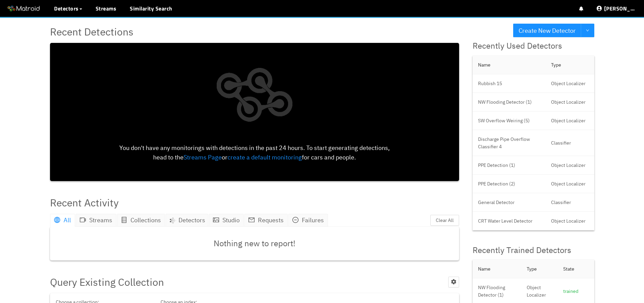 The width and height of the screenshot is (644, 303). Describe the element at coordinates (265, 157) in the screenshot. I see `a: create a default monitoring` at that location.